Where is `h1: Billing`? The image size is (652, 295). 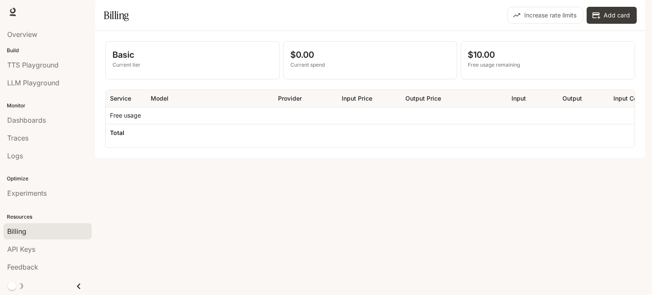
h1: Billing is located at coordinates (116, 15).